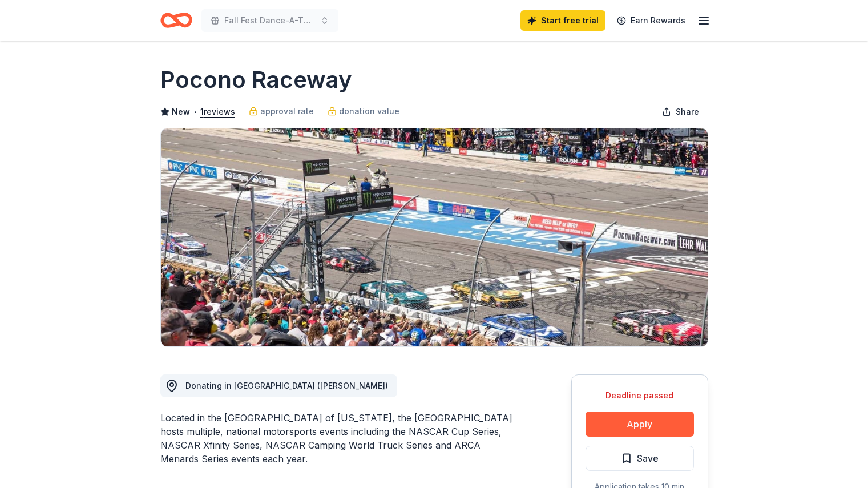 The height and width of the screenshot is (488, 868). Describe the element at coordinates (256, 80) in the screenshot. I see `h1: Pocono Raceway` at that location.